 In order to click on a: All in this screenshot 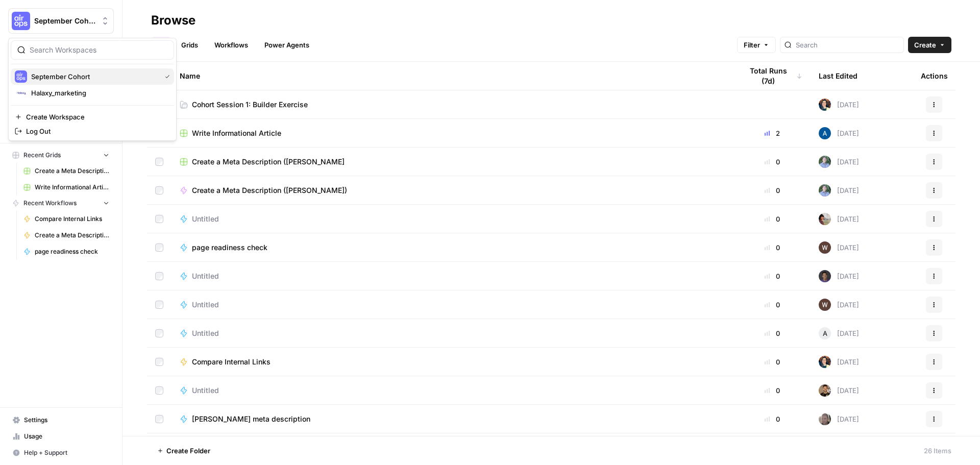, I will do `click(161, 45)`.